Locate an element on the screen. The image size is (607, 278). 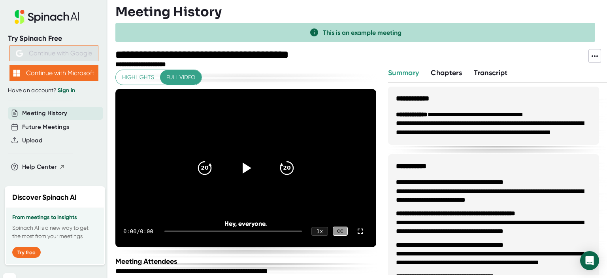
div: Have an account? is located at coordinates (54, 90).